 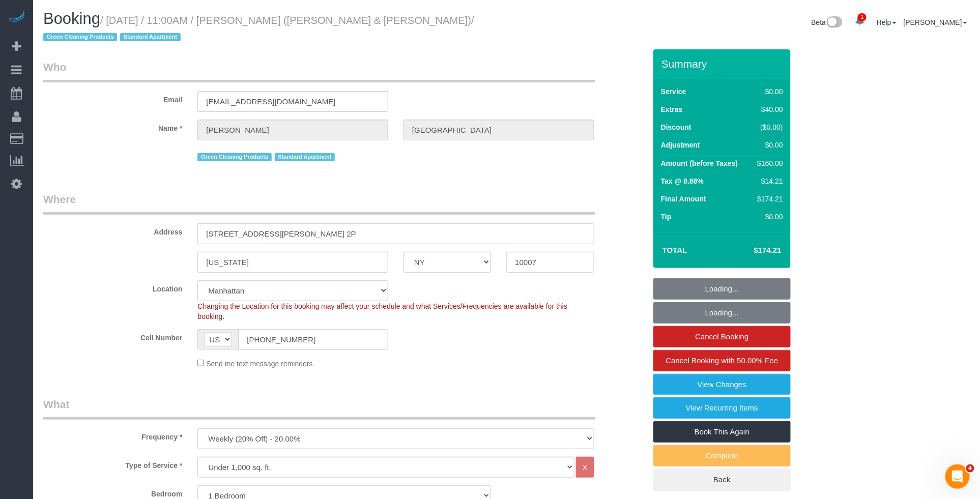 What do you see at coordinates (319, 203) in the screenshot?
I see `legend: Where` at bounding box center [319, 203].